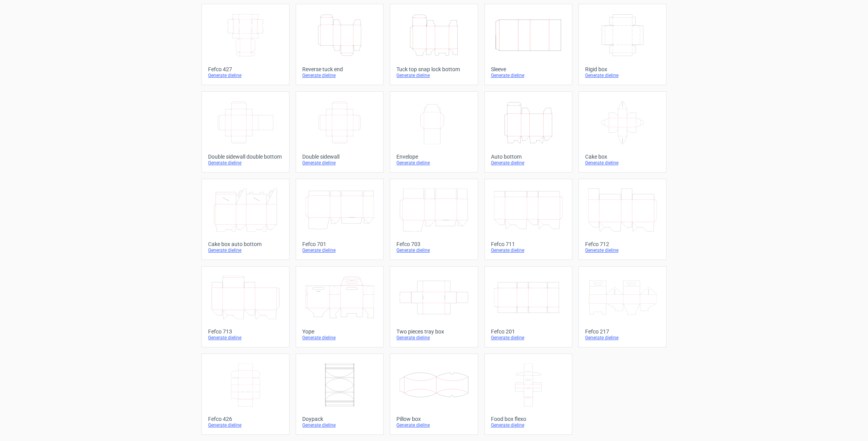  What do you see at coordinates (245, 307) in the screenshot?
I see `a: Fefco 713Generate dieline` at bounding box center [245, 307].